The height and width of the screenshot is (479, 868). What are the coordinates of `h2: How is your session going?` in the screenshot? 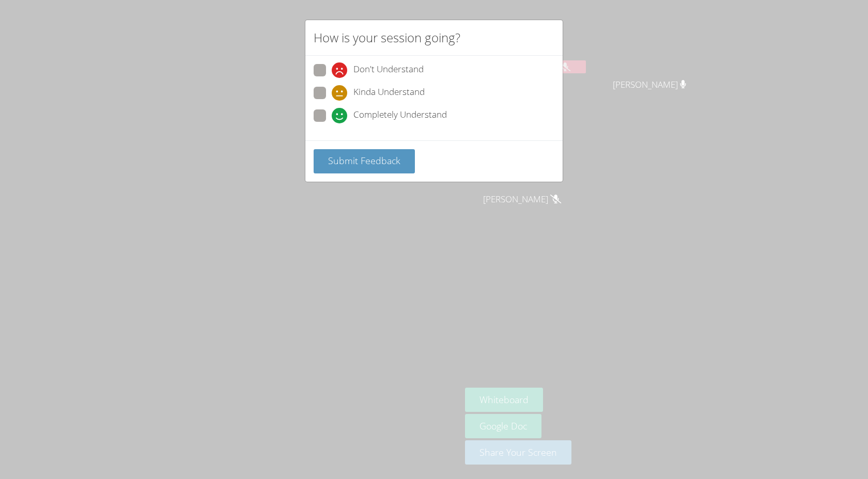 It's located at (387, 37).